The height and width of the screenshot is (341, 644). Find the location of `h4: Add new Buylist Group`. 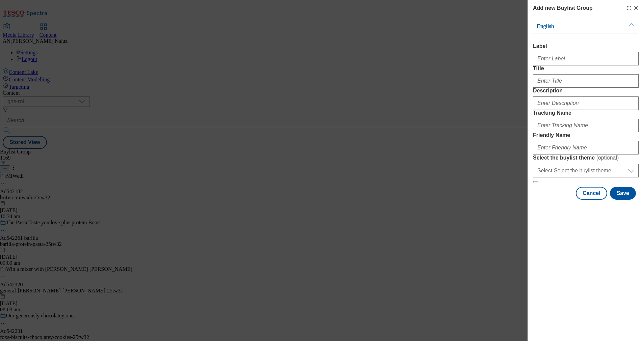

h4: Add new Buylist Group is located at coordinates (563, 8).